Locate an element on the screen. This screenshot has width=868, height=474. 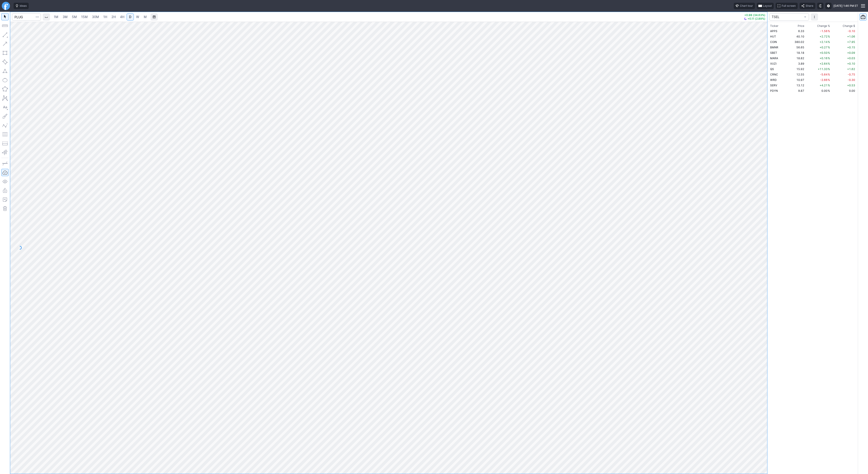
td: 15.92 is located at coordinates (796, 69).